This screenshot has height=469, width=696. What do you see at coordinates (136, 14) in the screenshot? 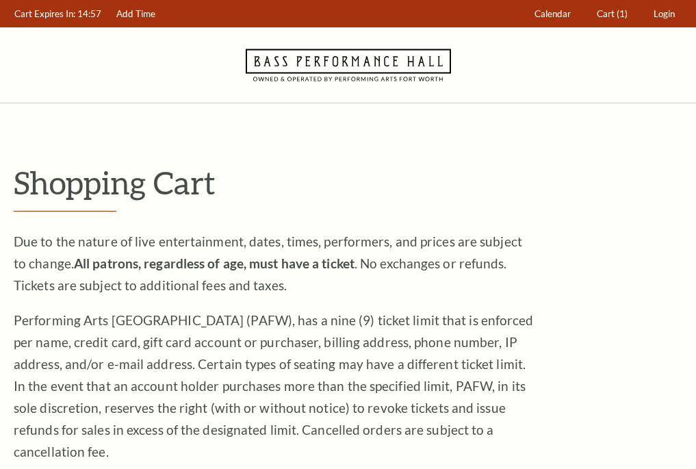
I see `a: Add Time` at bounding box center [136, 14].